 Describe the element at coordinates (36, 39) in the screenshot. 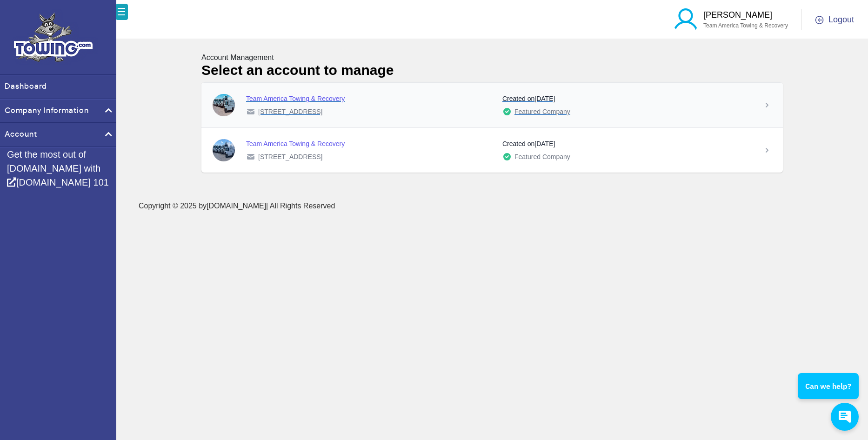

I see `button: Can we help?` at that location.